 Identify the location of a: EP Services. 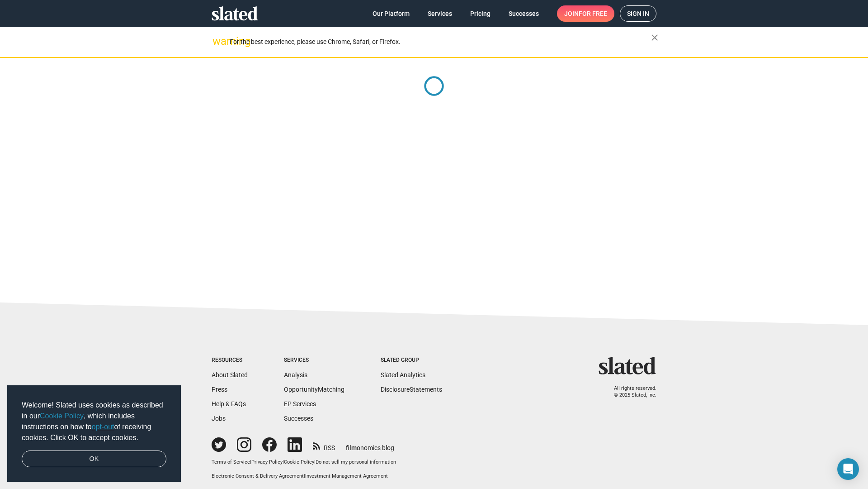
(300, 404).